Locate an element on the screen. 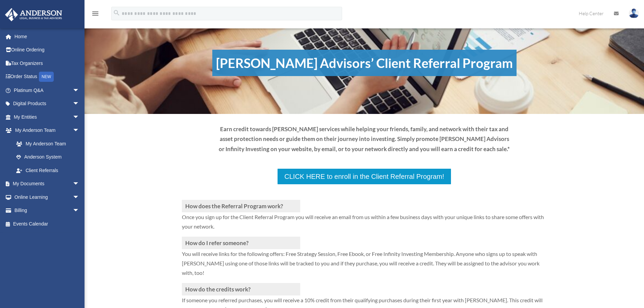 The image size is (644, 308). h3: How do I refer someone? is located at coordinates (241, 243).